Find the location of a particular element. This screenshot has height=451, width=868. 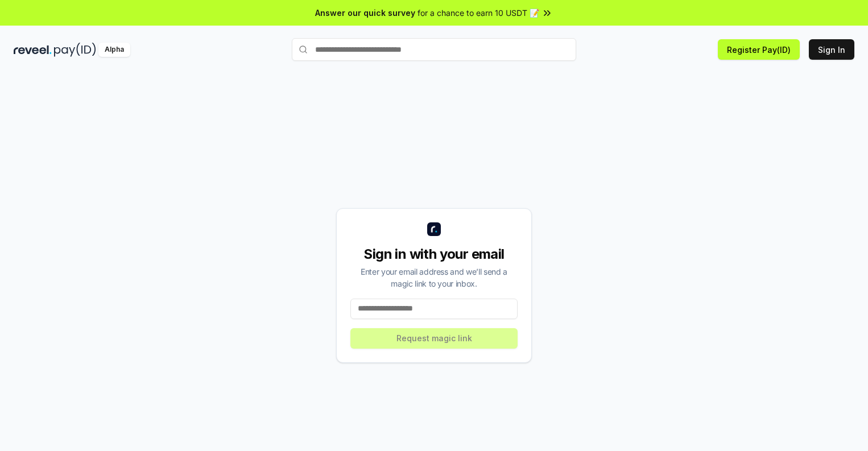

div: Sign in with your email is located at coordinates (434, 255).